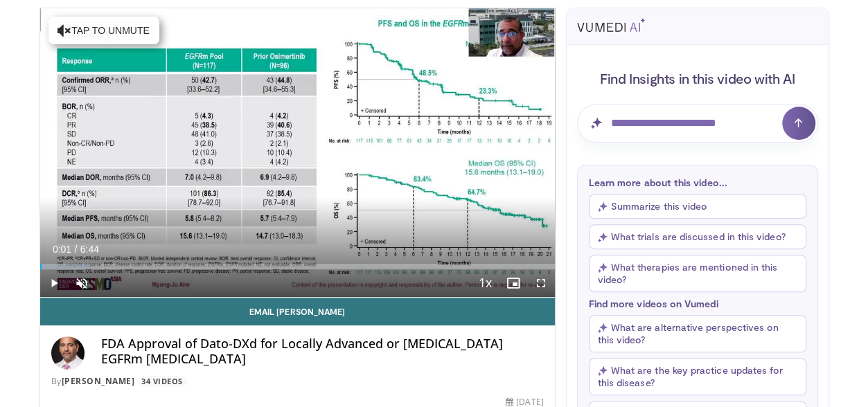 The image size is (868, 407). Describe the element at coordinates (61, 250) in the screenshot. I see `span: 0:01` at that location.